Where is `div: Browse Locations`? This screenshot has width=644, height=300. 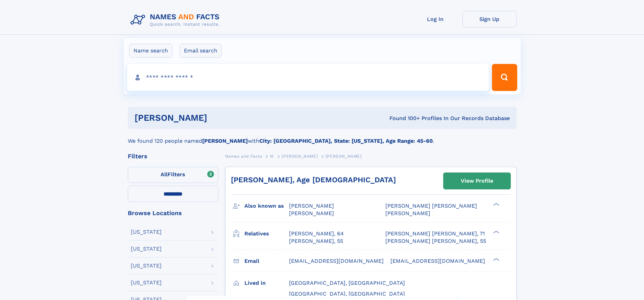 div: Browse Locations is located at coordinates (173, 213).